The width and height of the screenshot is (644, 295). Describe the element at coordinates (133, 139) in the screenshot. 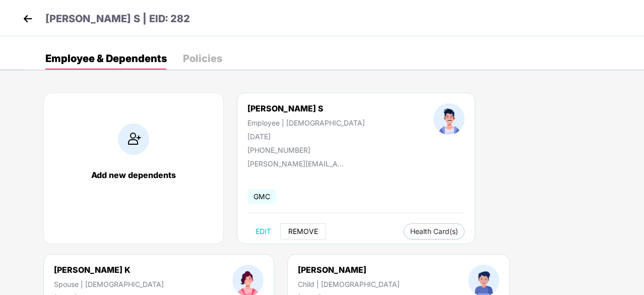

I see `img: addIcon` at that location.